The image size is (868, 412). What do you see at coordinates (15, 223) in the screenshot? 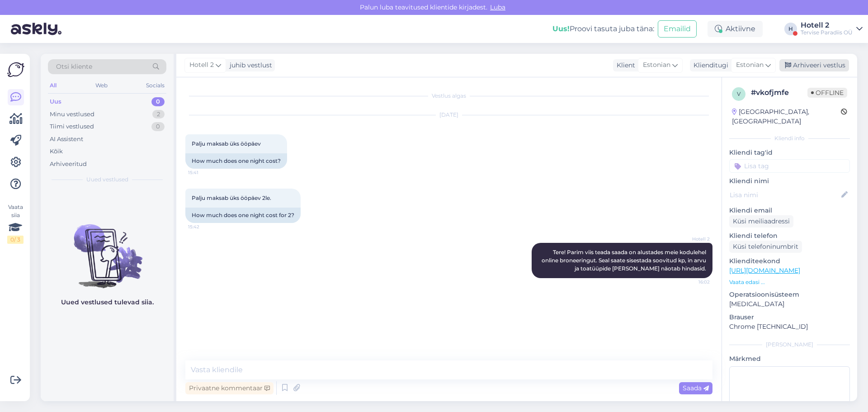
I see `div: Vaata siia` at bounding box center [15, 223].